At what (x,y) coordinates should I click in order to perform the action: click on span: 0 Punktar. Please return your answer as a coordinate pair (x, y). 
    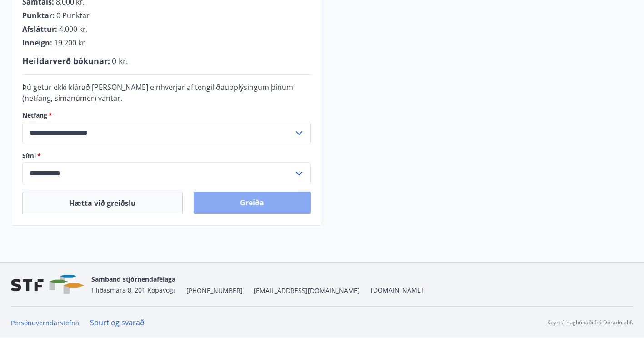
    Looking at the image, I should click on (72, 15).